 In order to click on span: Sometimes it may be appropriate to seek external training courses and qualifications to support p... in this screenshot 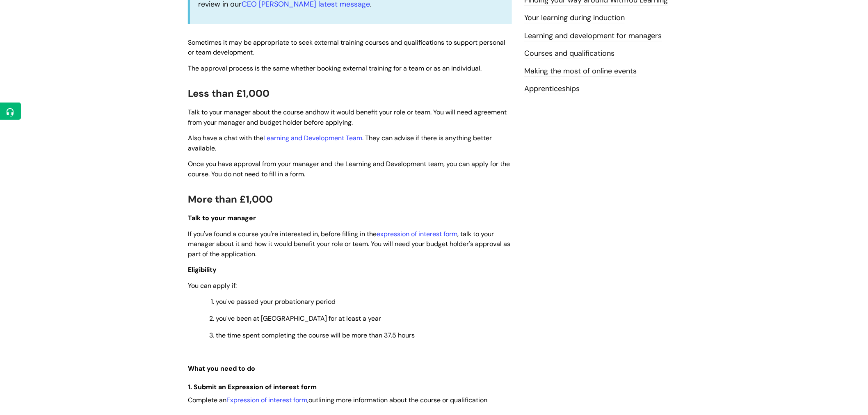, I will do `click(346, 47)`.